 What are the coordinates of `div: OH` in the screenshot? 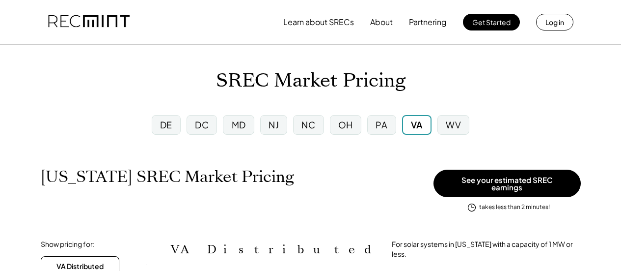 It's located at (346, 124).